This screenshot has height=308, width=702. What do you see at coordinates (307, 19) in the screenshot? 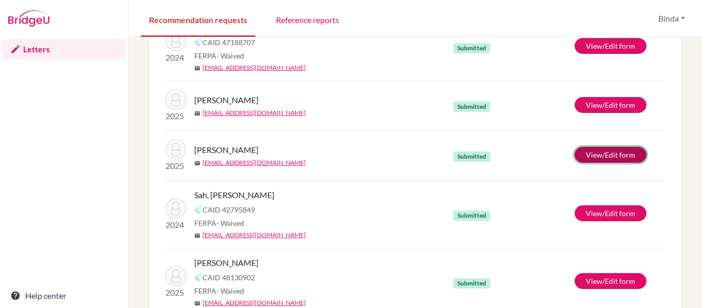
I see `a: Reference reports` at bounding box center [307, 19].